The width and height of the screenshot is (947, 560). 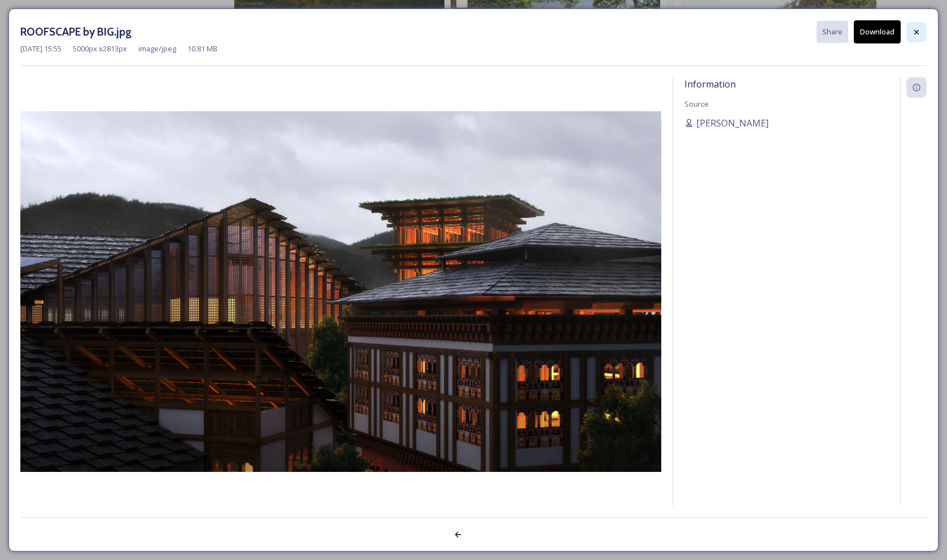 What do you see at coordinates (157, 49) in the screenshot?
I see `span: image/jpeg` at bounding box center [157, 49].